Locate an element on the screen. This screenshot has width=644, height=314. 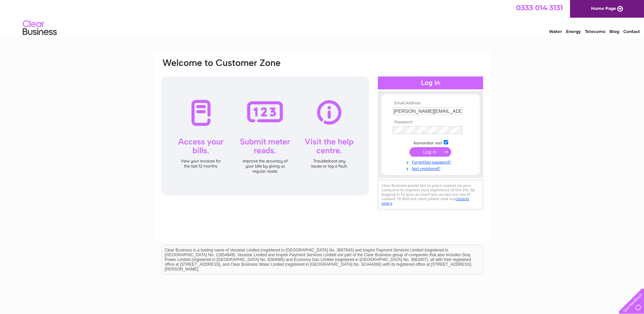
td: Remember me? is located at coordinates (431, 142).